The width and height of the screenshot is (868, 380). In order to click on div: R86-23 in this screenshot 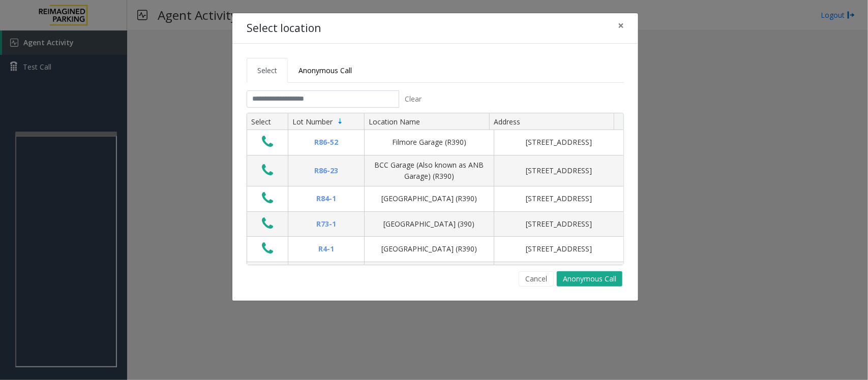, I will do `click(326, 171)`.